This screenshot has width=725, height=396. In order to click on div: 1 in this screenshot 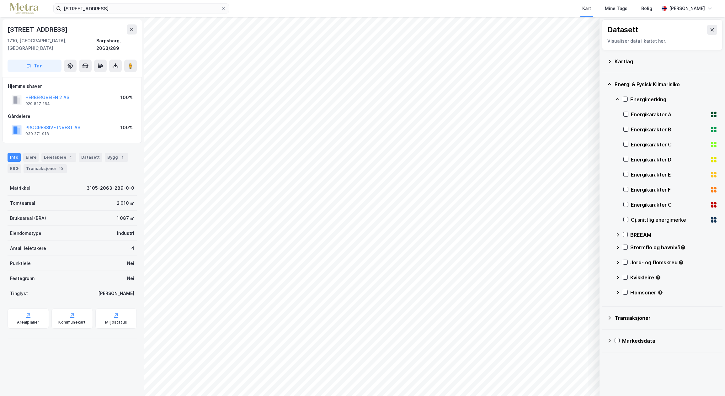, I will do `click(122, 158)`.